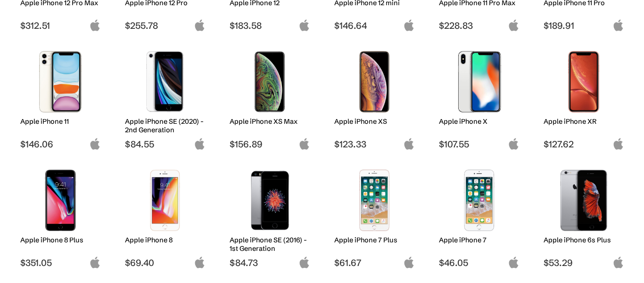 This screenshot has width=644, height=283. What do you see at coordinates (374, 26) in the screenshot?
I see `span: $146.64` at bounding box center [374, 26].